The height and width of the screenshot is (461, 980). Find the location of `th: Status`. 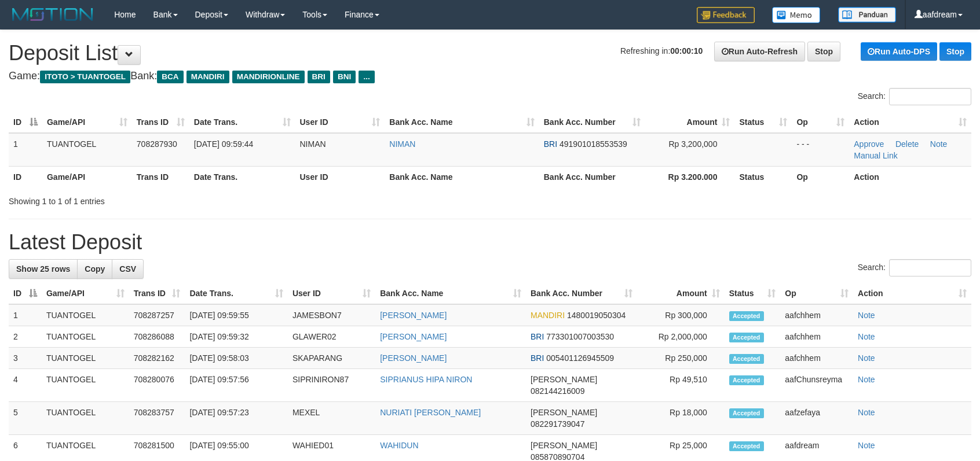

th: Status is located at coordinates (763, 177).